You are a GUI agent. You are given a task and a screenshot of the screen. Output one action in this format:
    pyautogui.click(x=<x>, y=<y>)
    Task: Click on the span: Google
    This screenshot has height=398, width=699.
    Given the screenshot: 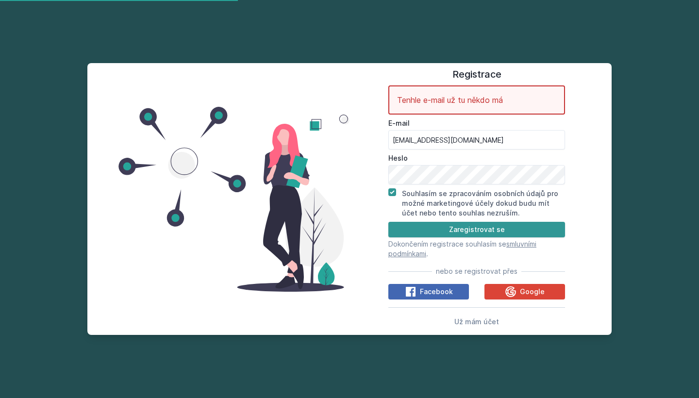 What is the action you would take?
    pyautogui.click(x=532, y=292)
    